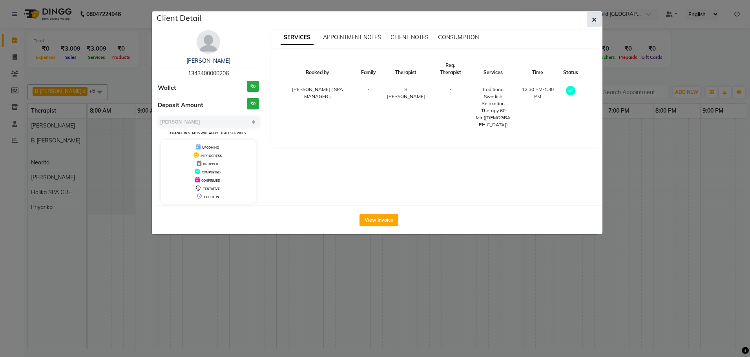 The height and width of the screenshot is (357, 750). What do you see at coordinates (210, 148) in the screenshot?
I see `span: UPCOMING` at bounding box center [210, 148].